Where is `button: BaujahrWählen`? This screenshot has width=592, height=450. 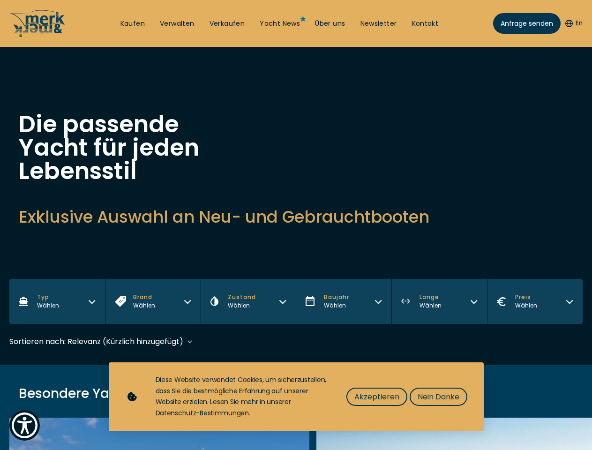
button: BaujahrWählen is located at coordinates (344, 302).